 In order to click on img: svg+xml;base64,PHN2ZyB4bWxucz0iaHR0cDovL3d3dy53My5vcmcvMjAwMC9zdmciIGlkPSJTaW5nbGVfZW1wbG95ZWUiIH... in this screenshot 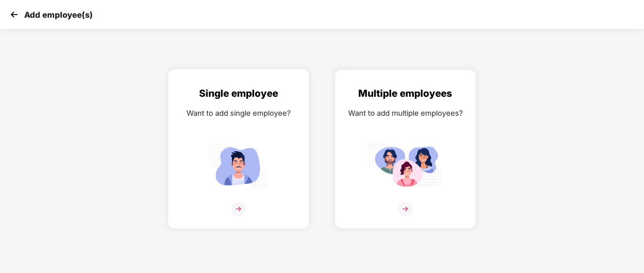, I will do `click(239, 165)`.